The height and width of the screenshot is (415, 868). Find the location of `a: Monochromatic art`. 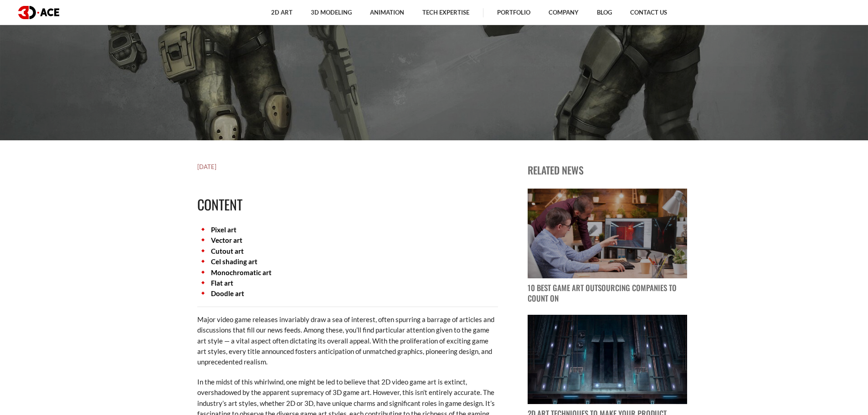

a: Monochromatic art is located at coordinates (241, 272).